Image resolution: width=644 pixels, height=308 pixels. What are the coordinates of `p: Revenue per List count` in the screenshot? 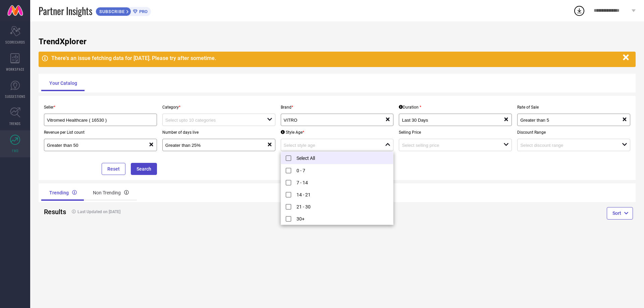 It's located at (100, 132).